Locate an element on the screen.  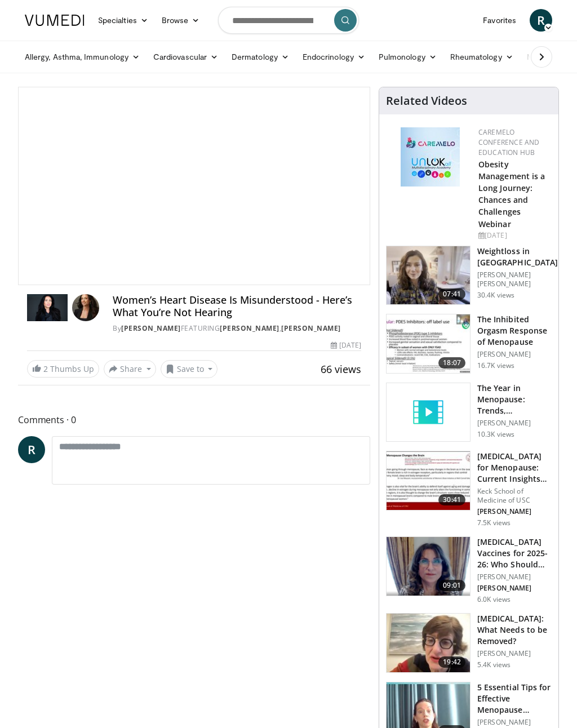
span: 19:42 is located at coordinates (452, 662).